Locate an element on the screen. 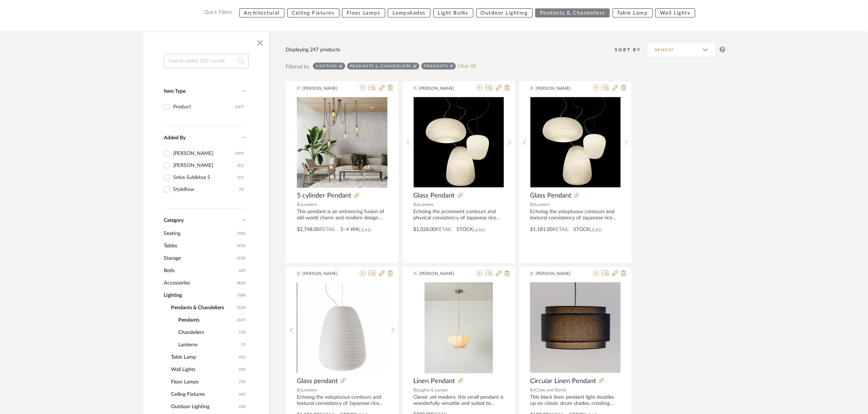  div: Displaying 247 products is located at coordinates (313, 49).